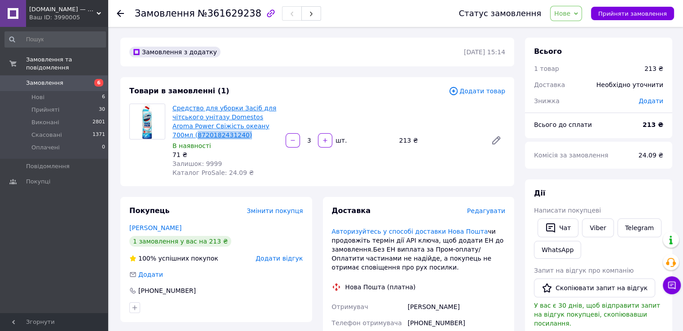 The width and height of the screenshot is (683, 331). What do you see at coordinates (629, 85) in the screenshot?
I see `div: Необхідно уточнити` at bounding box center [629, 85].